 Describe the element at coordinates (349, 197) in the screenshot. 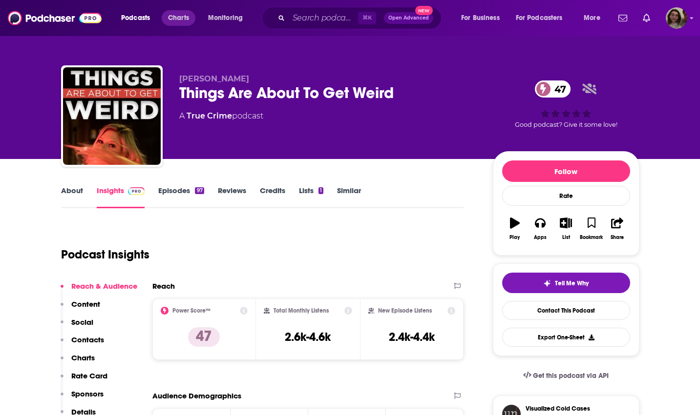

I see `a: Similar` at that location.